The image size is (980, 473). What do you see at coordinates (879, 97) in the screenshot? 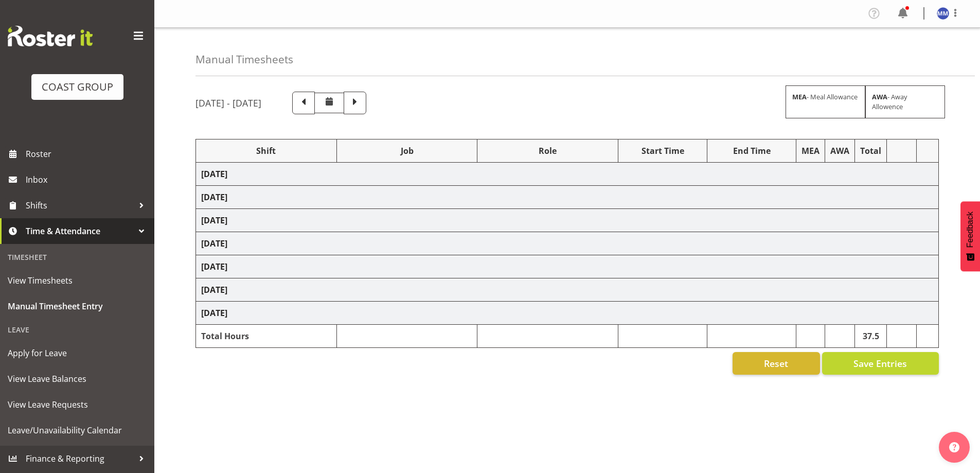
I see `strong: AWA` at bounding box center [879, 97].